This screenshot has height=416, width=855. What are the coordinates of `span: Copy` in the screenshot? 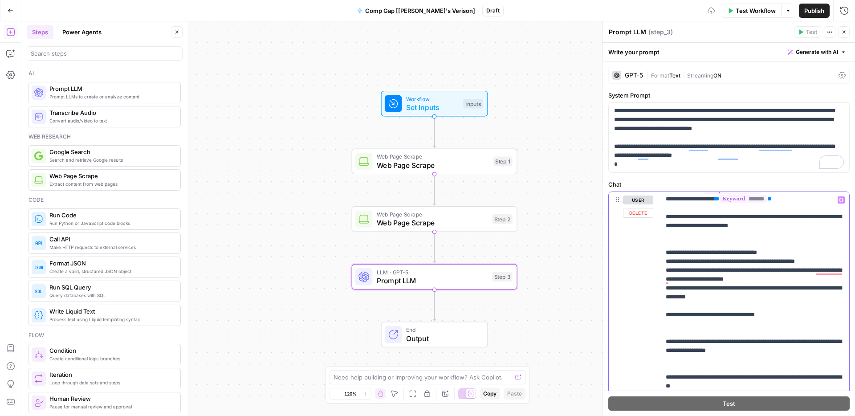 It's located at (490, 394).